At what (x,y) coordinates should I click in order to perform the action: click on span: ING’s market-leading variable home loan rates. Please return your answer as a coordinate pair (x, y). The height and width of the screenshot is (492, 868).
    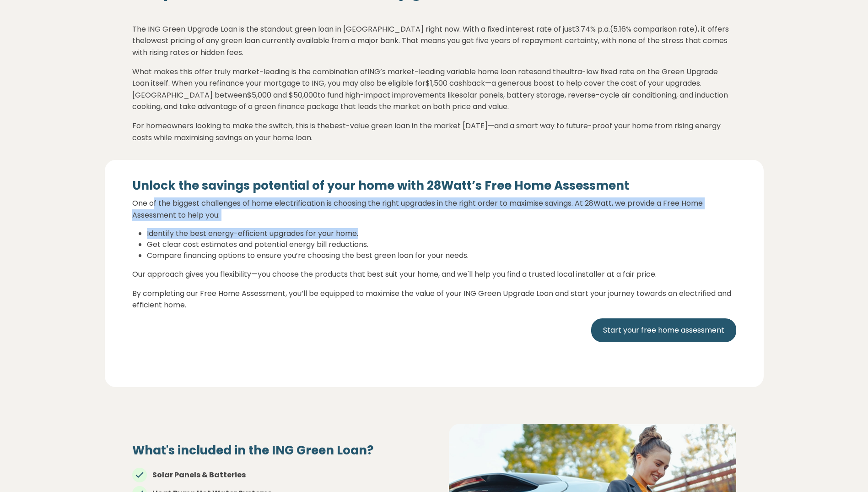
    Looking at the image, I should click on (452, 71).